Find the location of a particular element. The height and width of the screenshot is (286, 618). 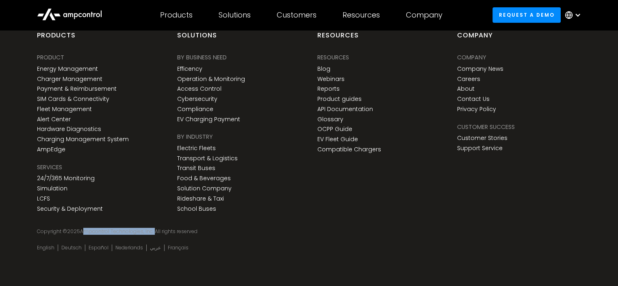

a: Operation & Monitoring is located at coordinates (211, 79).